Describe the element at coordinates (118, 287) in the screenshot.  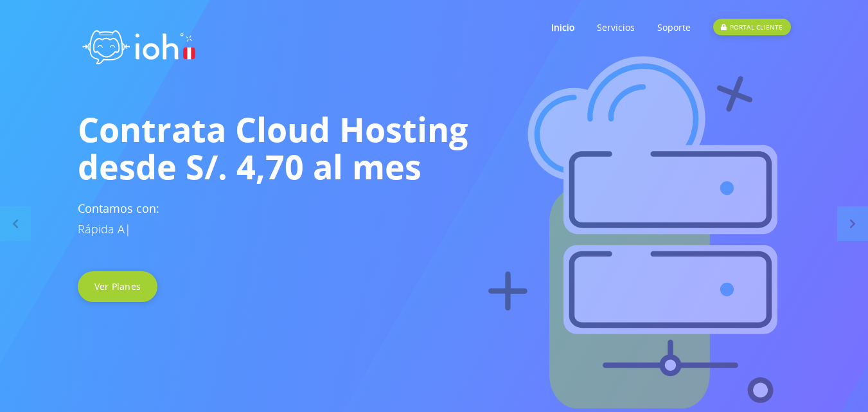
I see `a: Ver Planes` at that location.